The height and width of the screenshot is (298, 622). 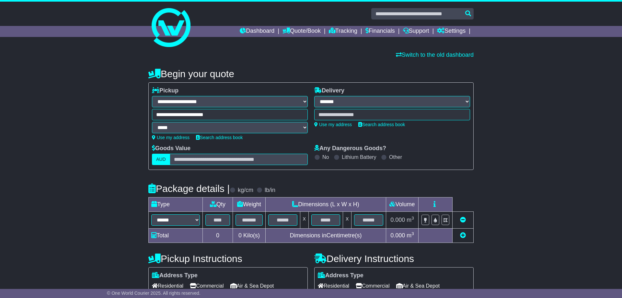 I want to click on a: Financials, so click(x=380, y=31).